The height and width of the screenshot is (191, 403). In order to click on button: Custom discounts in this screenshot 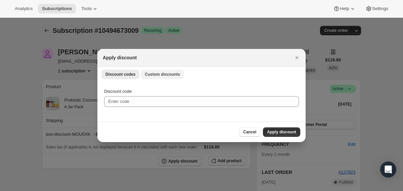, I will do `click(162, 74)`.